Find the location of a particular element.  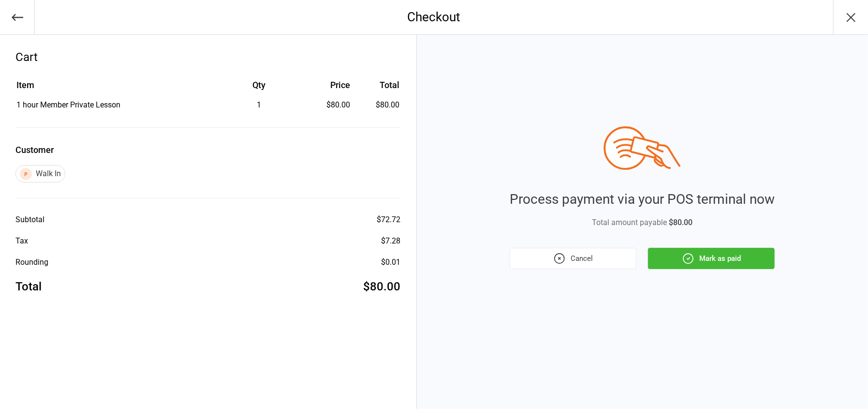

th: Item is located at coordinates (116, 88).